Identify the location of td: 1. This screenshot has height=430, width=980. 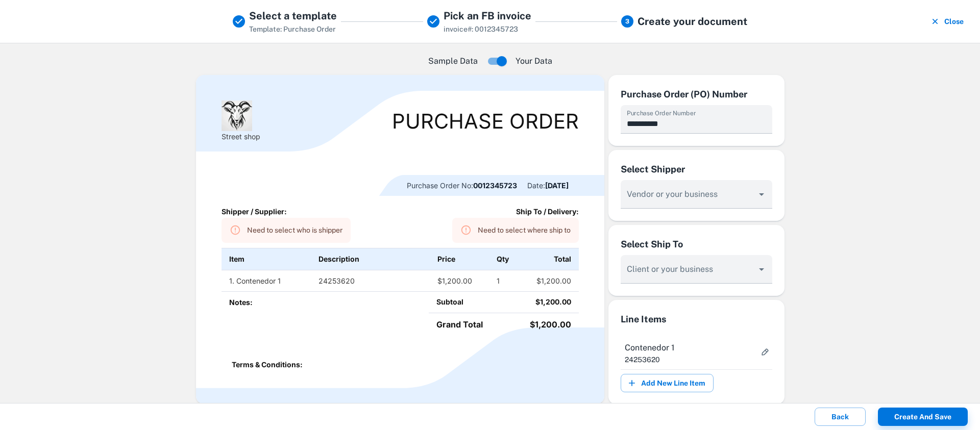
(504, 280).